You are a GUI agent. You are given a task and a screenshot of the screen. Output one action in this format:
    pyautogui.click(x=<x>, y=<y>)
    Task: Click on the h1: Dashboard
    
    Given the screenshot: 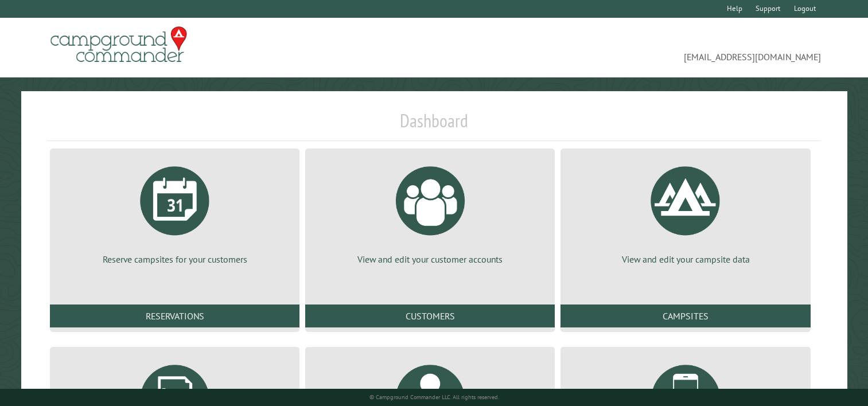 What is the action you would take?
    pyautogui.click(x=434, y=125)
    